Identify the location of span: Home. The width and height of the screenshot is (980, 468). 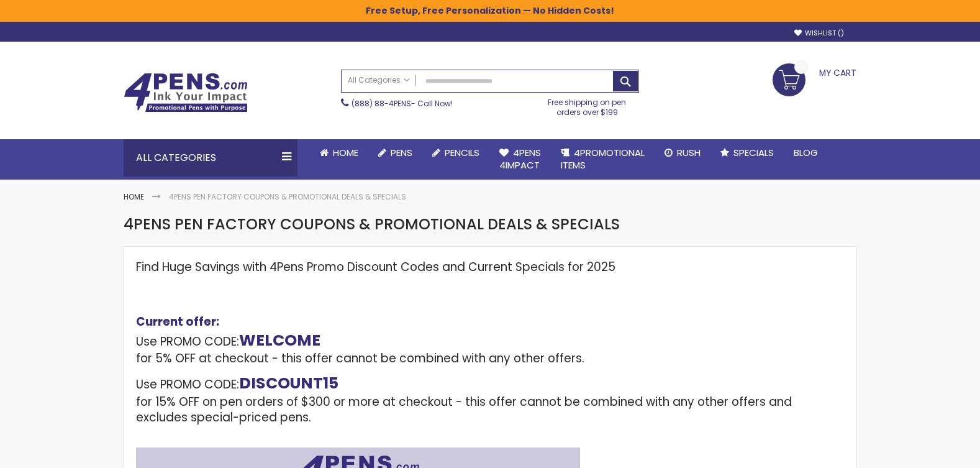
(345, 152).